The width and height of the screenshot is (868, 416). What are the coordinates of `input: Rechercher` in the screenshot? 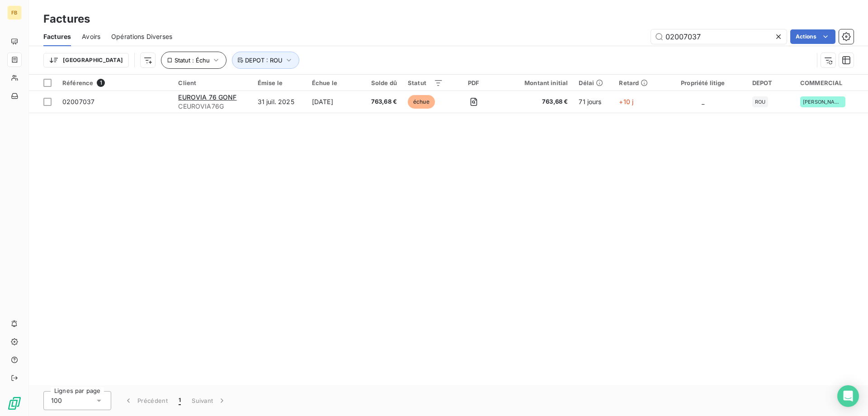 It's located at (719, 37).